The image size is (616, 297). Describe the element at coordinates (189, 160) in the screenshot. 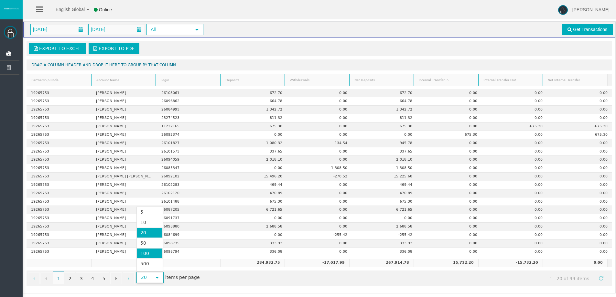

I see `td: 26094059` at that location.